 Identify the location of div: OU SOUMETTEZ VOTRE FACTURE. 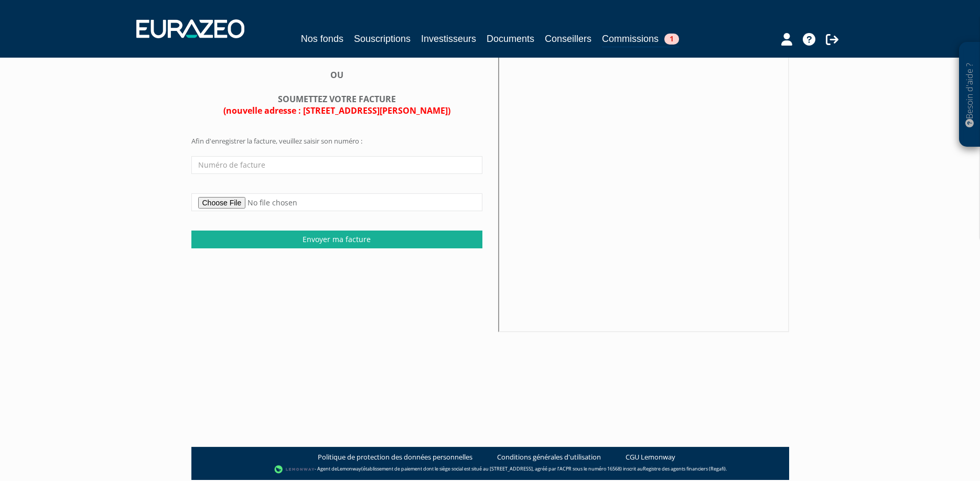
(337, 92).